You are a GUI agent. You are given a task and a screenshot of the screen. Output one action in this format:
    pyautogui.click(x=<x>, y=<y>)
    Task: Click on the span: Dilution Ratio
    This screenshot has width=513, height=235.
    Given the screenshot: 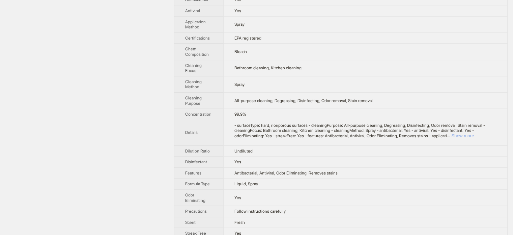 What is the action you would take?
    pyautogui.click(x=197, y=151)
    